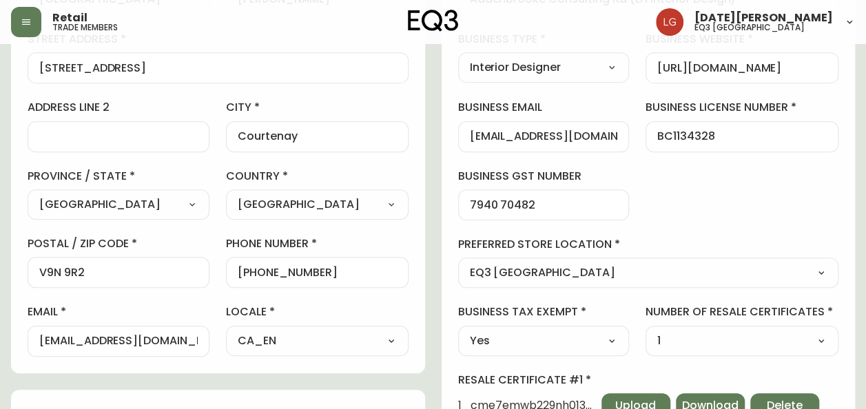 This screenshot has width=866, height=409. I want to click on h5: trade members, so click(85, 28).